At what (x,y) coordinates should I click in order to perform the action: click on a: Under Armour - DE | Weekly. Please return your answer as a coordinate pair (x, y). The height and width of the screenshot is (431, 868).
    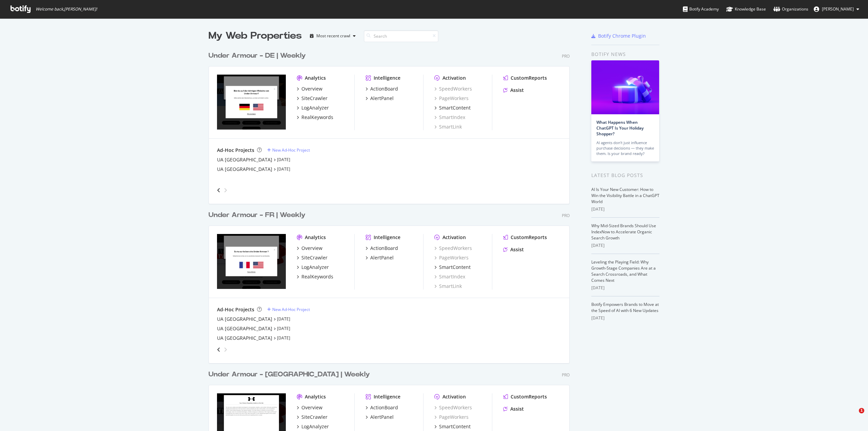
    Looking at the image, I should click on (258, 56).